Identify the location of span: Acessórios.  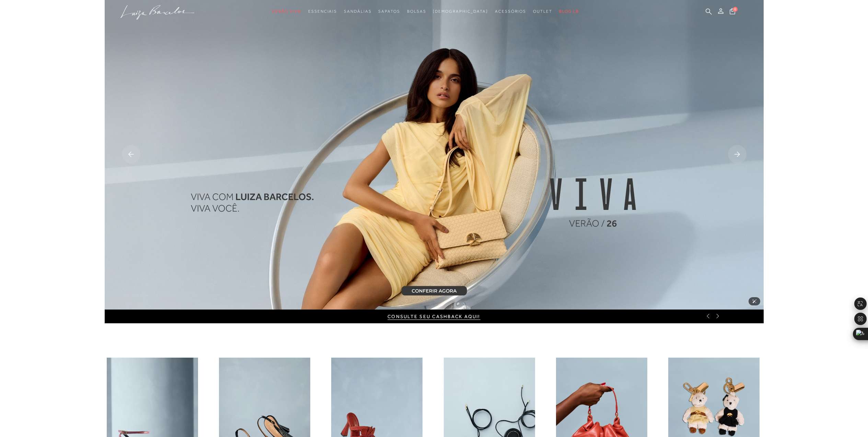
(510, 11).